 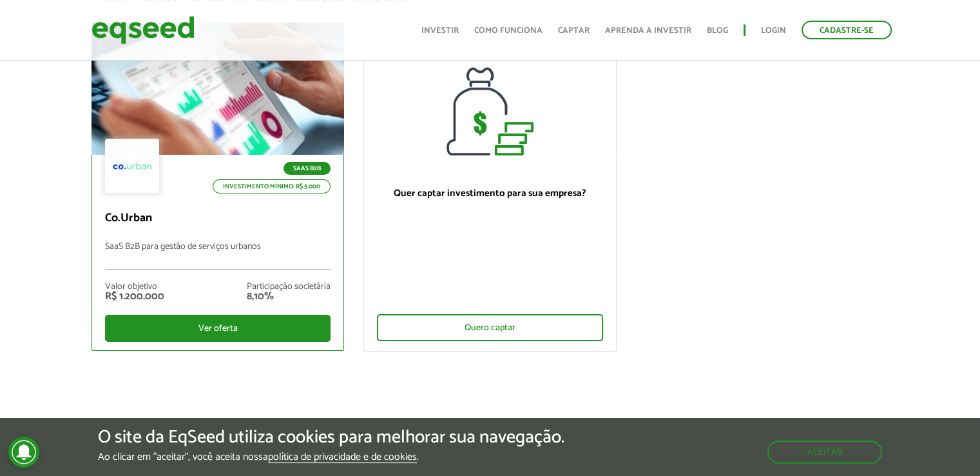 I want to click on p: Co.Urban, so click(x=218, y=219).